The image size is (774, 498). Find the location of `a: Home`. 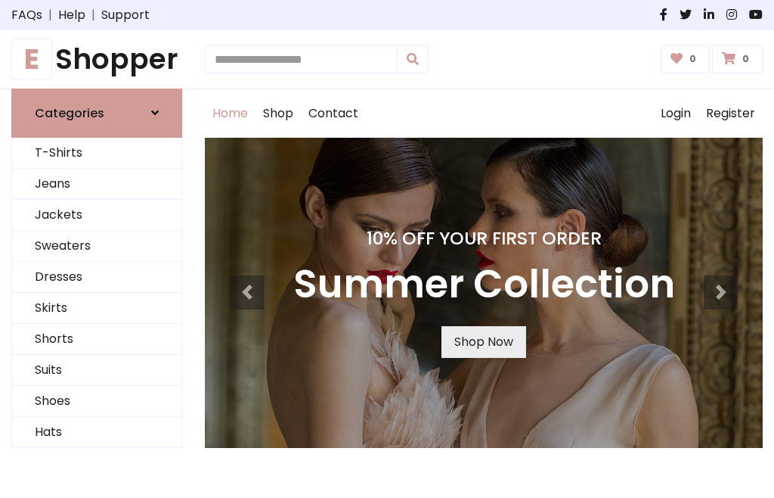

a: Home is located at coordinates (230, 113).